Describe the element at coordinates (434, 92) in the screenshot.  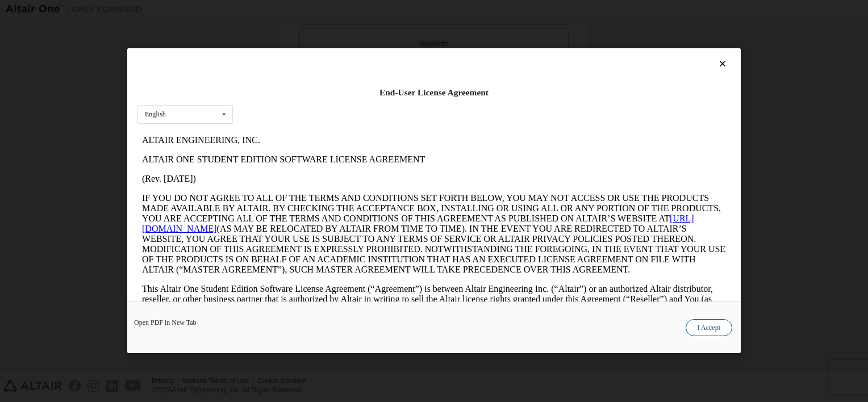
I see `div: End-User License Agreement` at that location.